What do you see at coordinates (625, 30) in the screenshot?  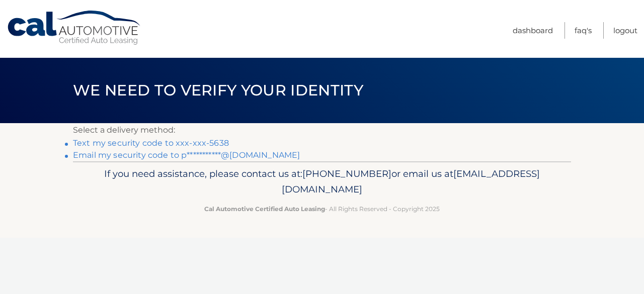 I see `a: Logout` at bounding box center [625, 30].